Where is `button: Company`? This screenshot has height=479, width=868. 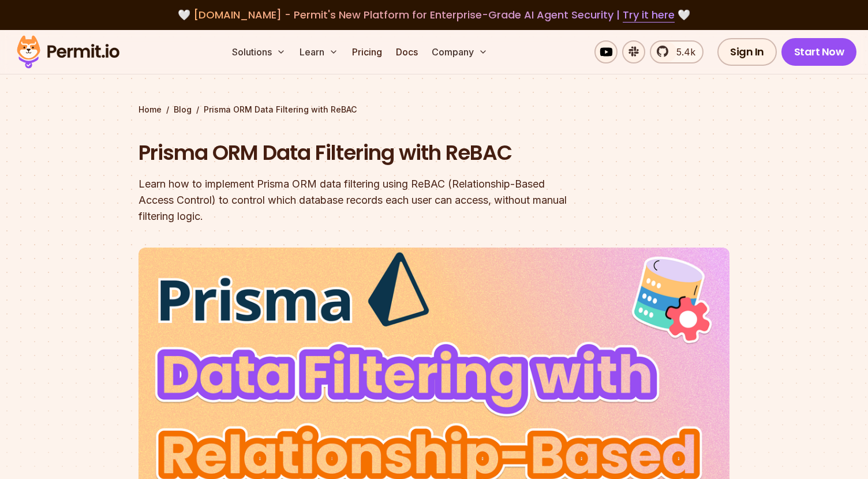 button: Company is located at coordinates (459, 52).